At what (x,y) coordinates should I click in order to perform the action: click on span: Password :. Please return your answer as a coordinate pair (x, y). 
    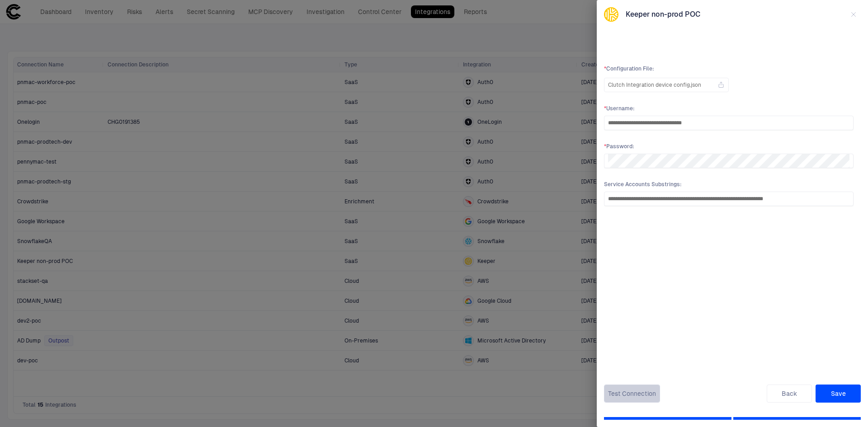
    Looking at the image, I should click on (729, 147).